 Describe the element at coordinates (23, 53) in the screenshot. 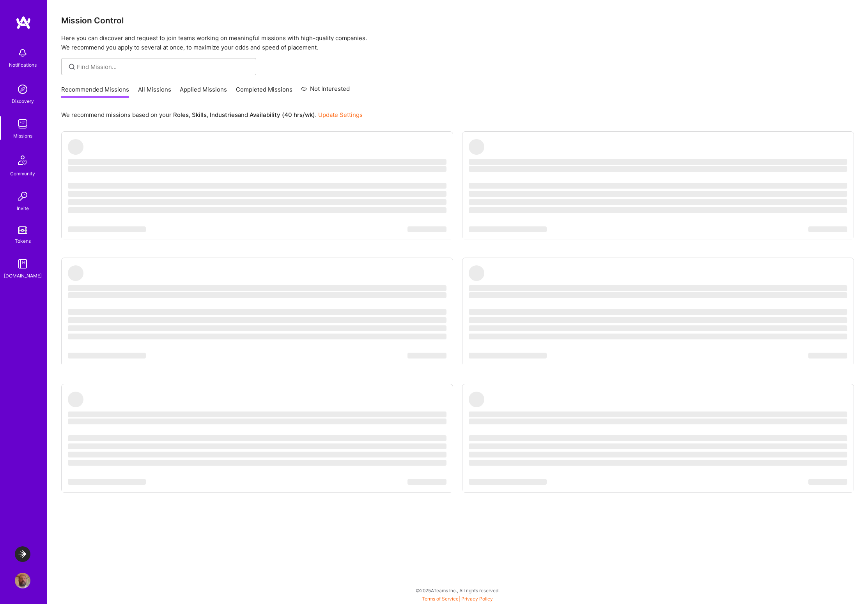

I see `img: bell` at that location.